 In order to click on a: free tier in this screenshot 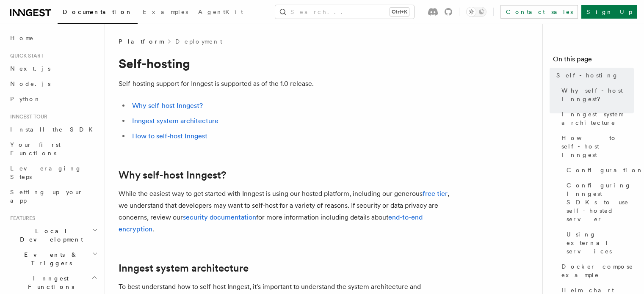, I will do `click(435, 193)`.